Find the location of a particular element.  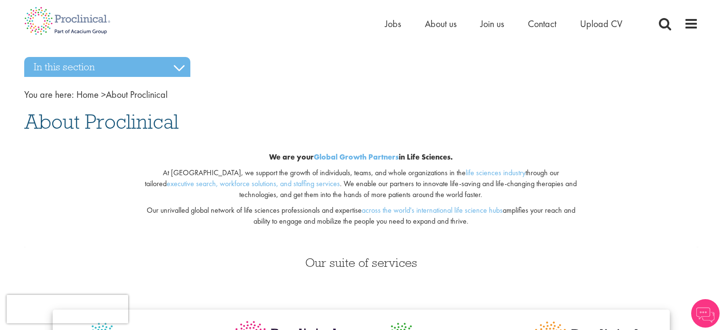

span: You are here: is located at coordinates (49, 94).